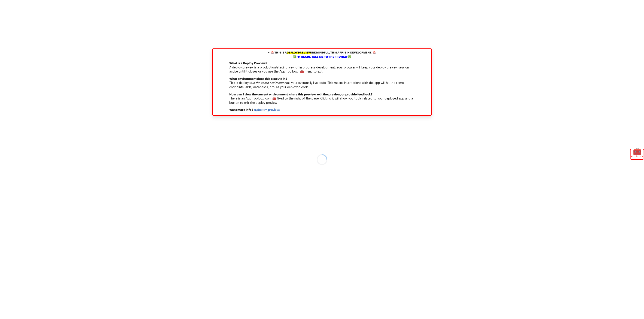 This screenshot has width=644, height=319. Describe the element at coordinates (322, 101) in the screenshot. I see `p: There is an App Toolbox icon 🧰 fixed to the right of the page. Clicking it will show you tools re...` at that location.